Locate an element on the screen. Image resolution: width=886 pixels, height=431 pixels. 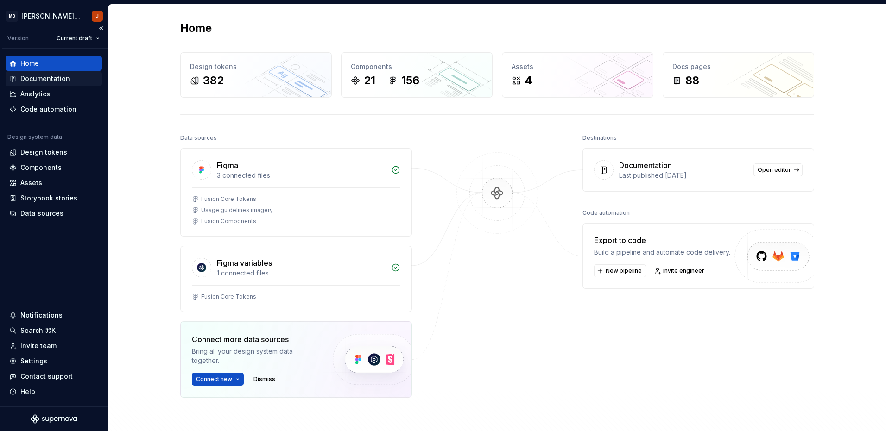
button: Contact support is located at coordinates (54, 377).